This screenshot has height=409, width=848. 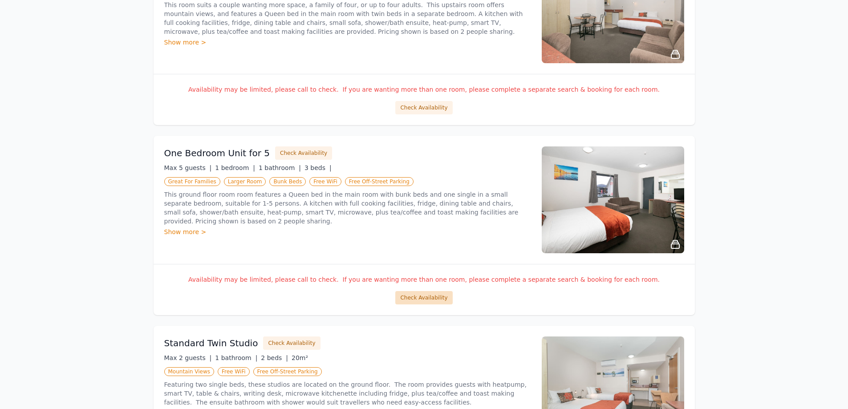 What do you see at coordinates (188, 358) in the screenshot?
I see `span: Max 2 guests |` at bounding box center [188, 358].